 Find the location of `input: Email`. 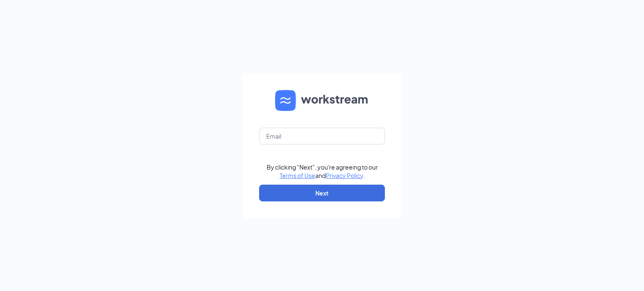

input: Email is located at coordinates (322, 136).